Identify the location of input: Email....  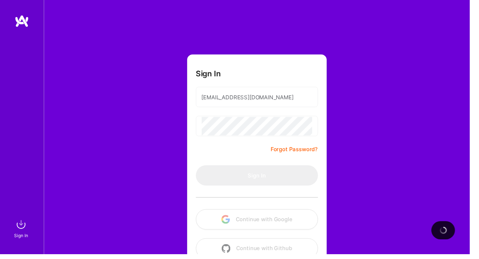
(262, 99).